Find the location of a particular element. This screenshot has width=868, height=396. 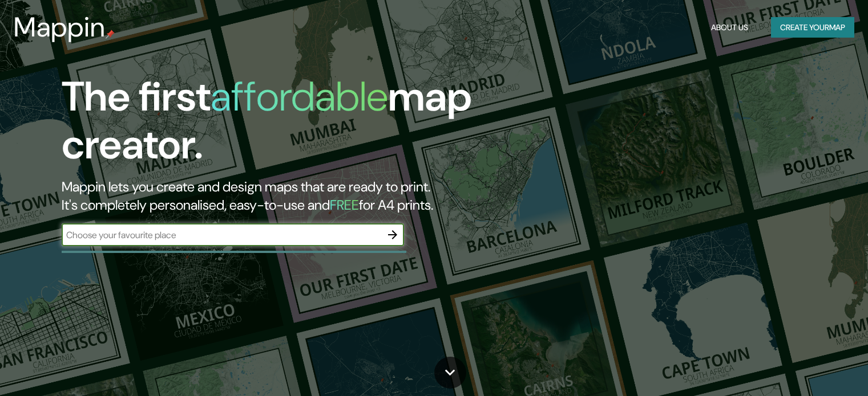

h1: The first map creator. is located at coordinates (278, 125).